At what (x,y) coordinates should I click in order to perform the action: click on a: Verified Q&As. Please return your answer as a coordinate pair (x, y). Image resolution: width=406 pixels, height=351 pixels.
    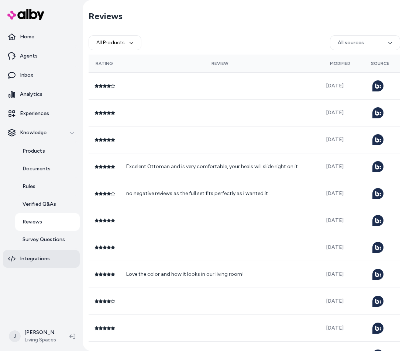
    Looking at the image, I should click on (47, 204).